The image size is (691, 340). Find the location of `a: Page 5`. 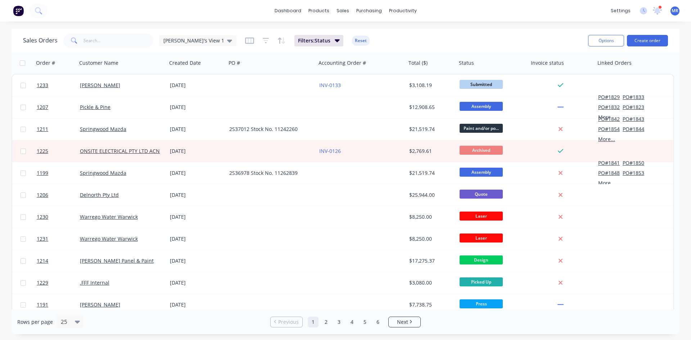

a: Page 5 is located at coordinates (365, 322).